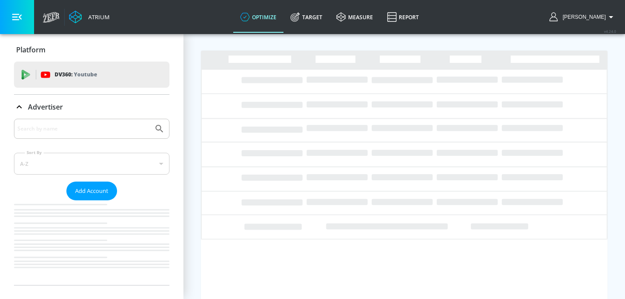 The image size is (625, 299). I want to click on input: Search by name, so click(83, 129).